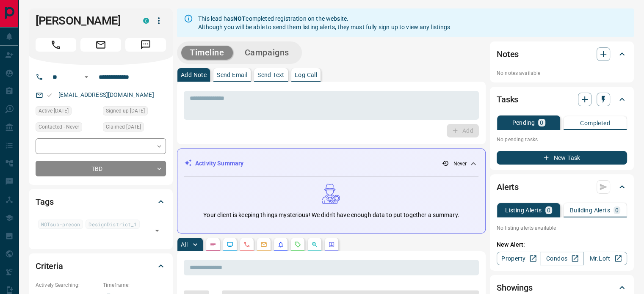 The height and width of the screenshot is (294, 644). I want to click on button: Campaigns, so click(267, 52).